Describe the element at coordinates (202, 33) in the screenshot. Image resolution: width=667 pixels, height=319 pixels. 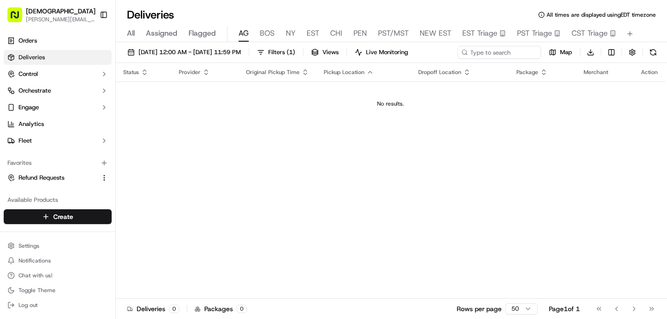
I see `span: Flagged` at that location.